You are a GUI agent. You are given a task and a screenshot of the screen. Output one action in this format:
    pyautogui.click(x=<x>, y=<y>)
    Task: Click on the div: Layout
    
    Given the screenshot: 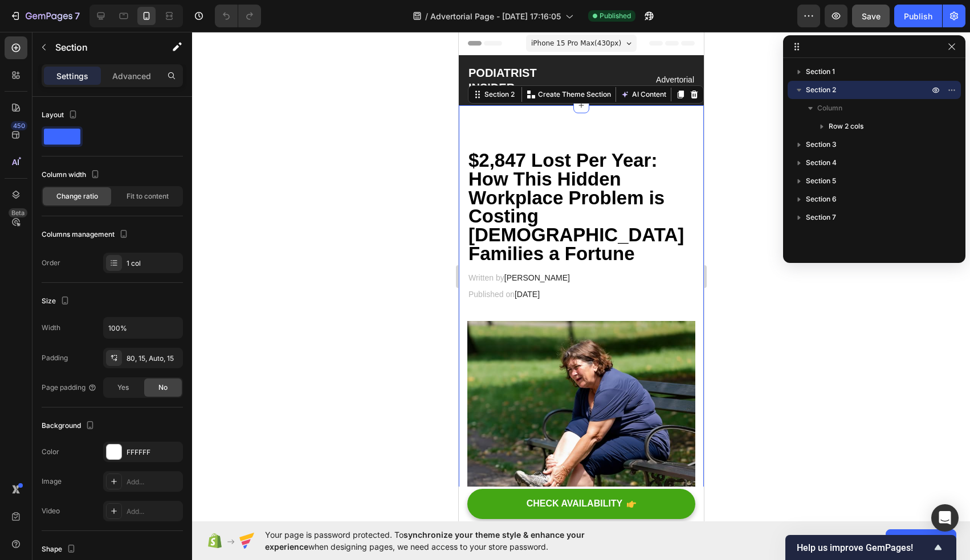 What is the action you would take?
    pyautogui.click(x=61, y=115)
    